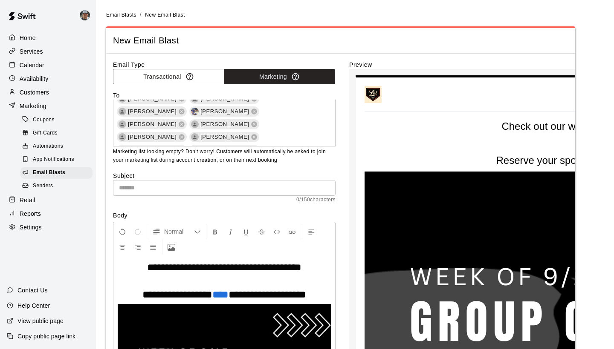  I want to click on p: Help Center, so click(34, 306).